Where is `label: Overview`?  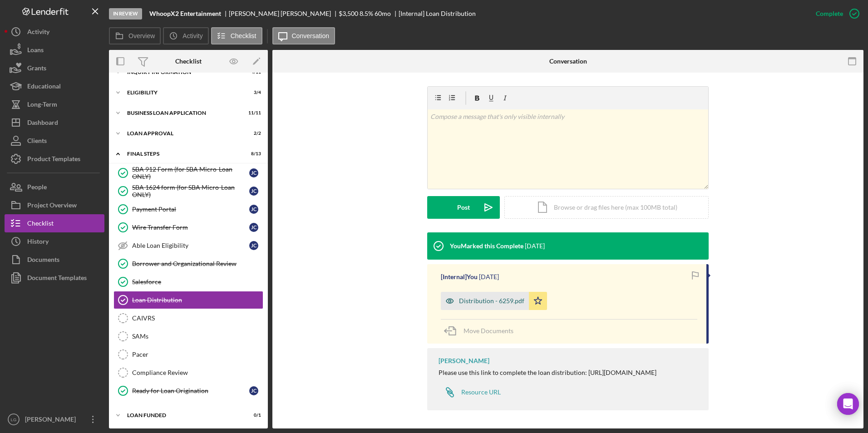 label: Overview is located at coordinates (141, 36).